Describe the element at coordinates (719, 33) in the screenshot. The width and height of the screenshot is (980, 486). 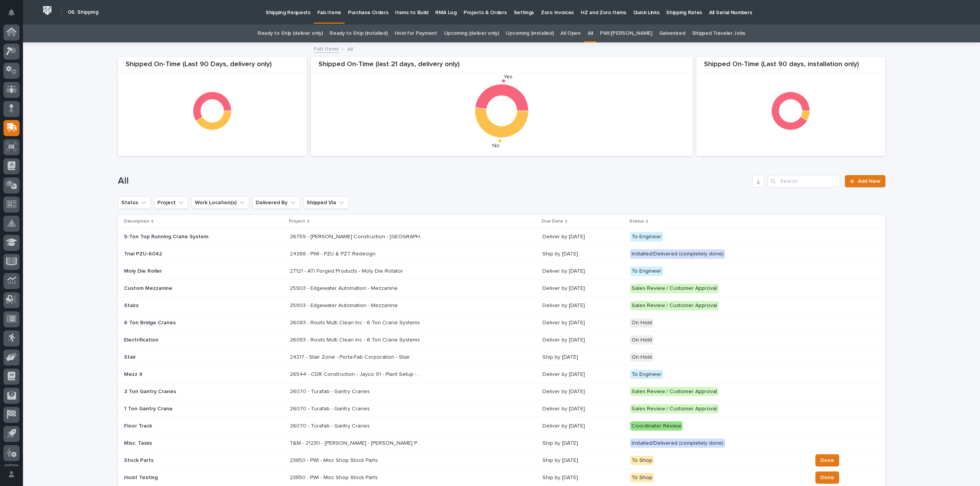
I see `a: Shipped Traveler Jobs` at that location.